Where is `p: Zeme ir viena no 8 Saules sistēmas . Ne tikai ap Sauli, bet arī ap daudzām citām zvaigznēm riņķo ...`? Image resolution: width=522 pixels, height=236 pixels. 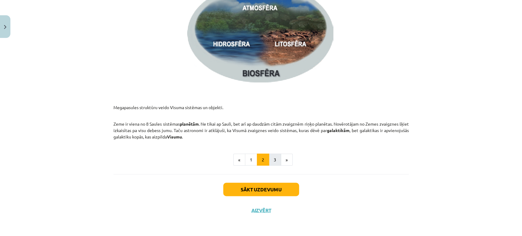
p: Zeme ir viena no 8 Saules sistēmas . Ne tikai ap Sauli, bet arī ap daudzām citām zvaigznēm riņķo ... is located at coordinates (261, 127).